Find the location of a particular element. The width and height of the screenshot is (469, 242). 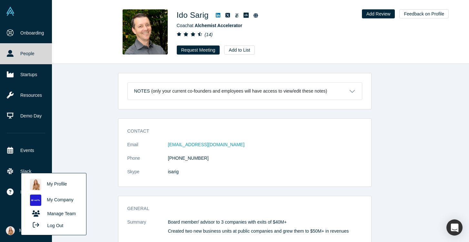

img: Aida Lutaj's Account is located at coordinates (10, 231).